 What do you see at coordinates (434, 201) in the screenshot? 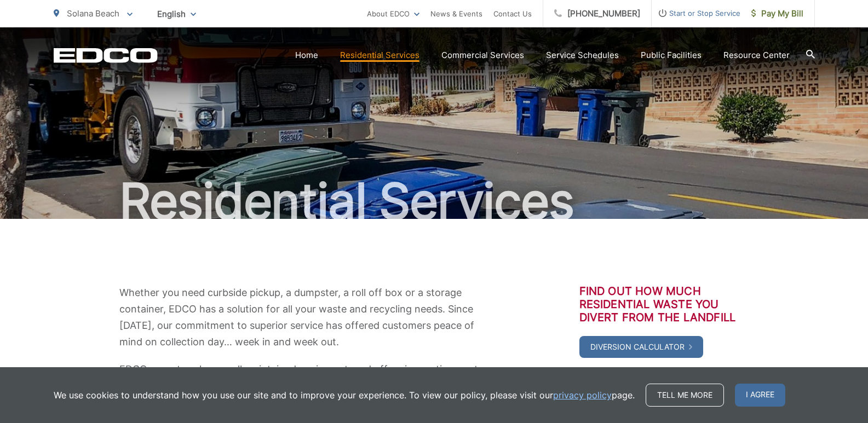
I see `h1: Residential Services` at bounding box center [434, 201].